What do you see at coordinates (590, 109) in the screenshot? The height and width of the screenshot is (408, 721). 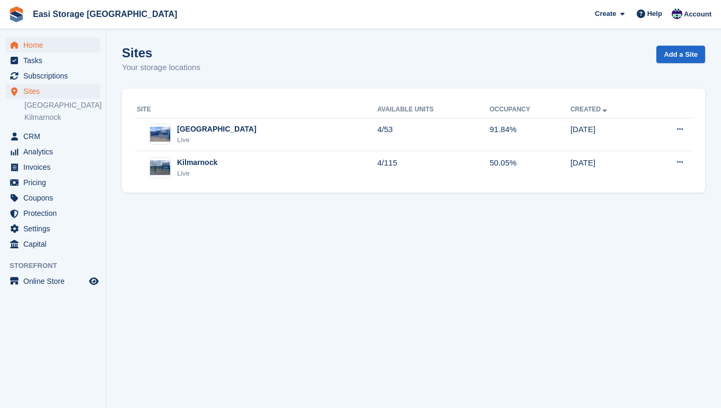 I see `a: Created` at bounding box center [590, 109].